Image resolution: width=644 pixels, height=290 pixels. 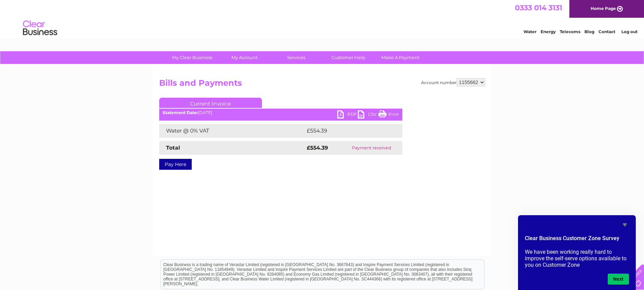 I want to click on td: £554.39, so click(x=347, y=131).